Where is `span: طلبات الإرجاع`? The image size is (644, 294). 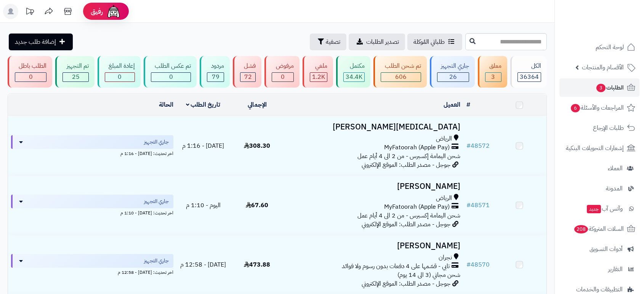
span: طلبات الإرجاع is located at coordinates (608, 128).